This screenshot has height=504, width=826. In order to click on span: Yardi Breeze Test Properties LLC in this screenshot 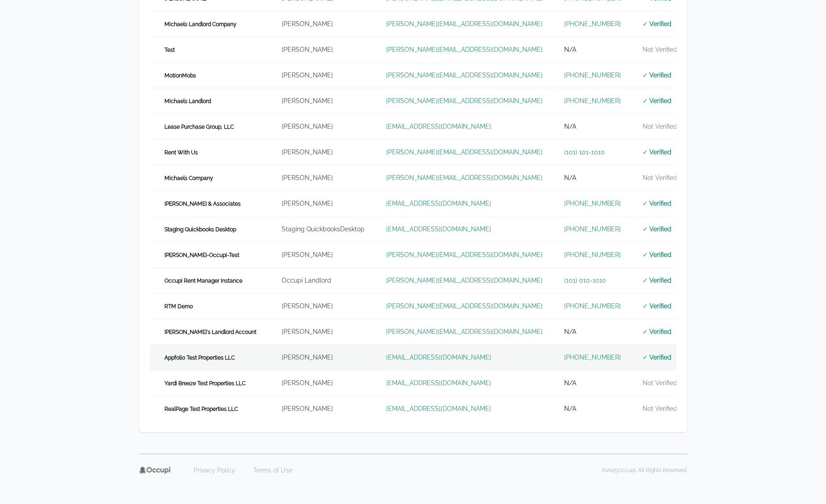, I will do `click(205, 384)`.